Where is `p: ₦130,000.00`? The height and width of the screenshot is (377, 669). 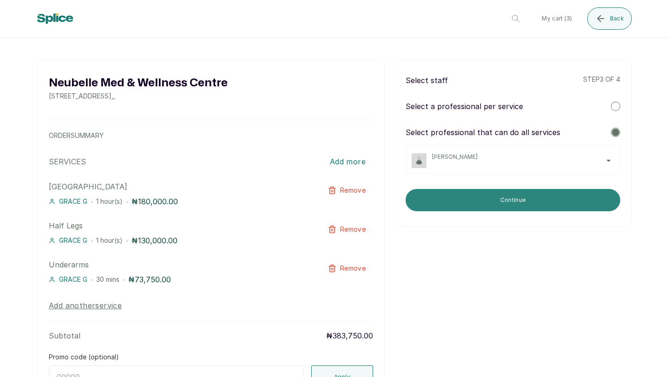
p: ₦130,000.00 is located at coordinates (154, 241).